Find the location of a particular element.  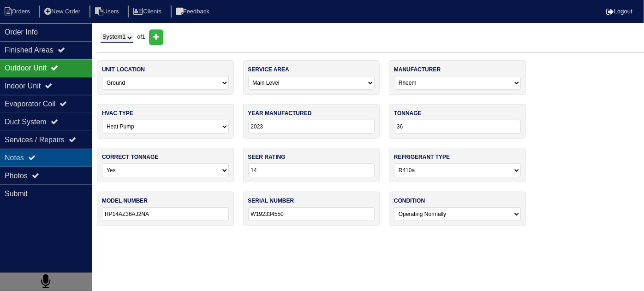

li: Feedback is located at coordinates (193, 12).